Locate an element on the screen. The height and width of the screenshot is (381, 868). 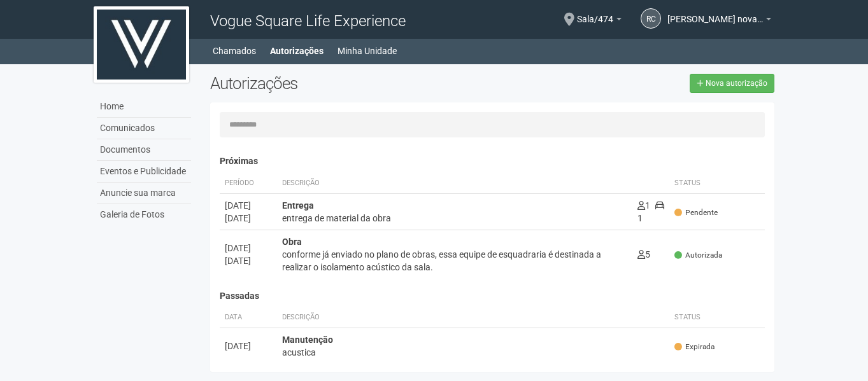
span: Expirada is located at coordinates (694, 347).